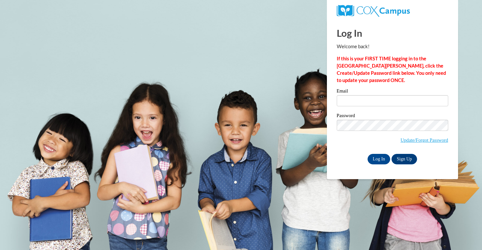 Image resolution: width=482 pixels, height=250 pixels. I want to click on label: Password, so click(393, 116).